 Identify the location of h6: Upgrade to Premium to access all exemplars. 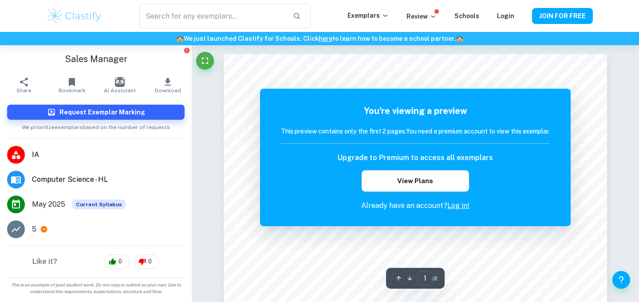
(416, 158).